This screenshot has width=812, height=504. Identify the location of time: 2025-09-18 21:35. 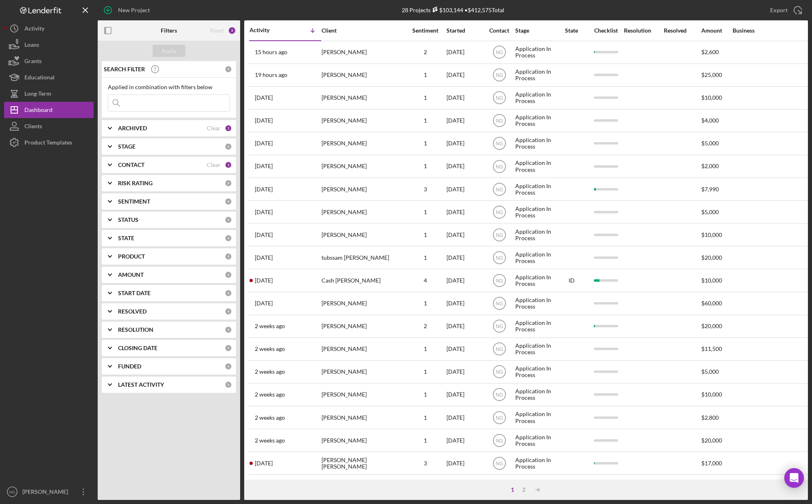
(264, 189).